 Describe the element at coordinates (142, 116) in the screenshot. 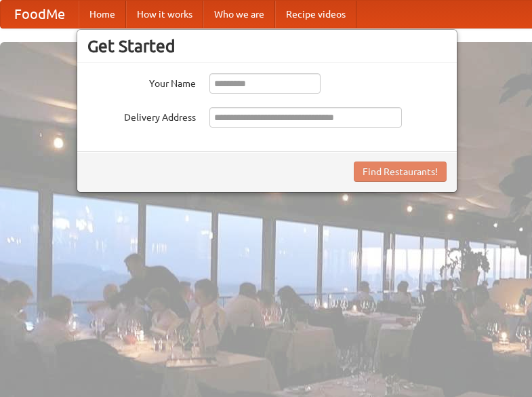

I see `label: Delivery Address` at that location.